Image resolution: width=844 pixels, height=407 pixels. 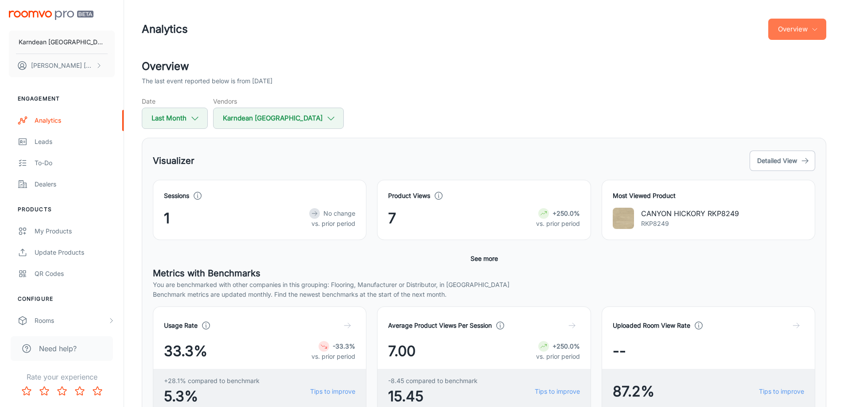 What do you see at coordinates (175, 118) in the screenshot?
I see `button: Last Month` at bounding box center [175, 118].